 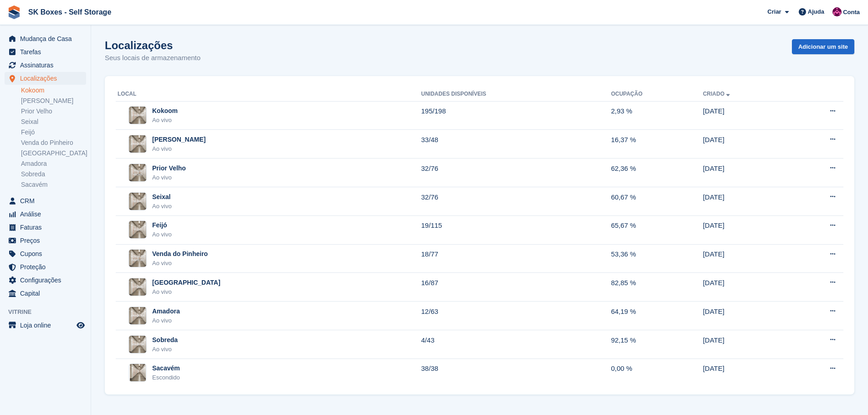 I want to click on img: Imagem do site Amadora II, so click(x=138, y=144).